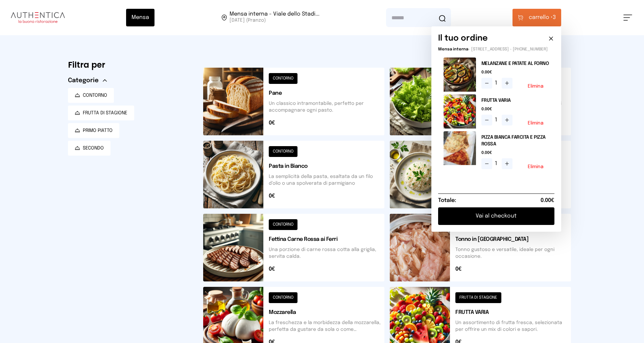  I want to click on button: PRIMO PIATTO, so click(94, 131).